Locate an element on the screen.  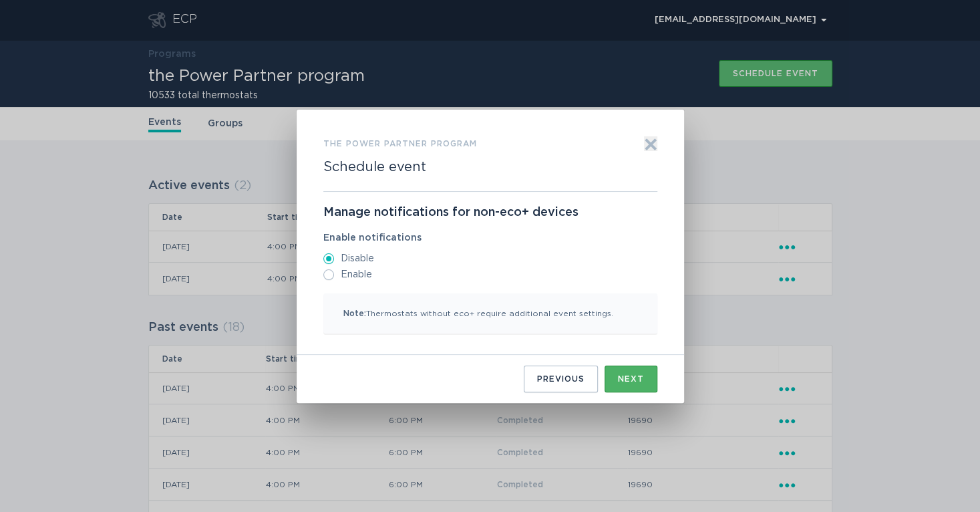
button: Next is located at coordinates (631, 379).